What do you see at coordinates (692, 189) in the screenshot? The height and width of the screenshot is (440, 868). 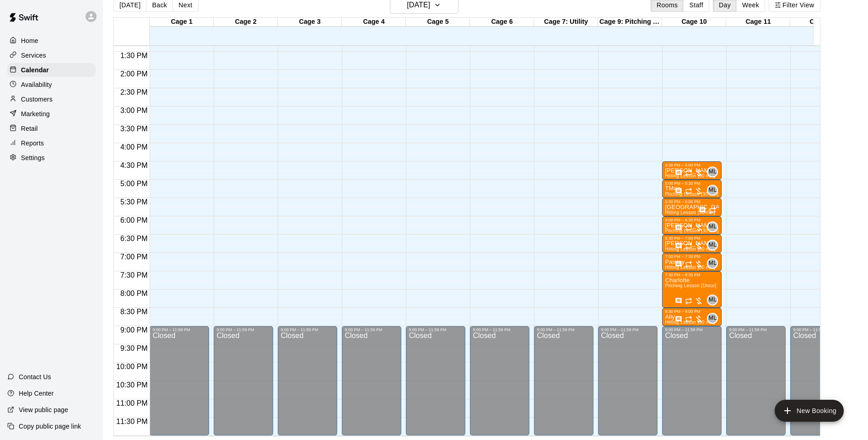 I see `div: 5:00 PM – 5:30 PM: TMae` at bounding box center [692, 189].